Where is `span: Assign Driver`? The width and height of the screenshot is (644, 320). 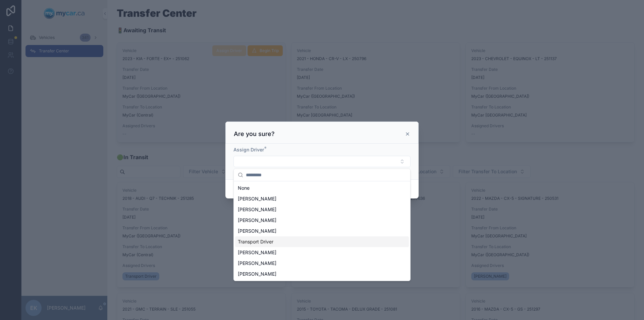 span: Assign Driver is located at coordinates (248, 149).